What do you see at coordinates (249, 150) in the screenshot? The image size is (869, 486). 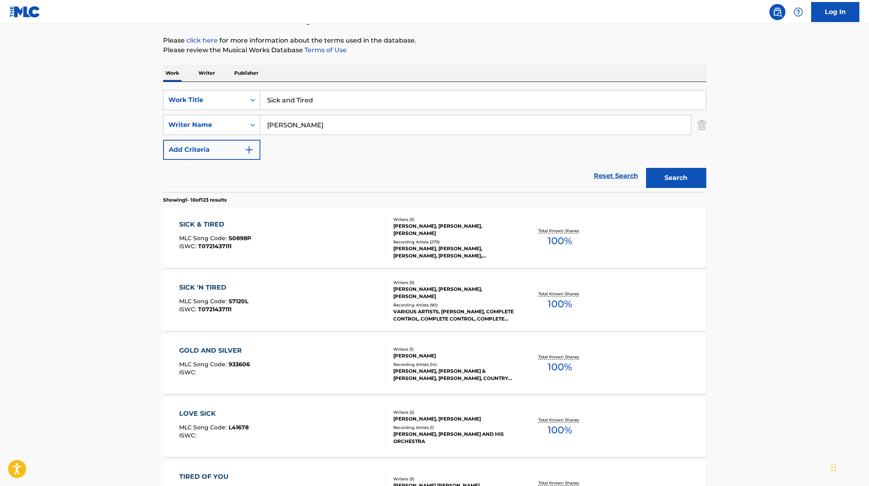 I see `img: 9d2ae6d4665cec9f34b9.svg` at bounding box center [249, 150].